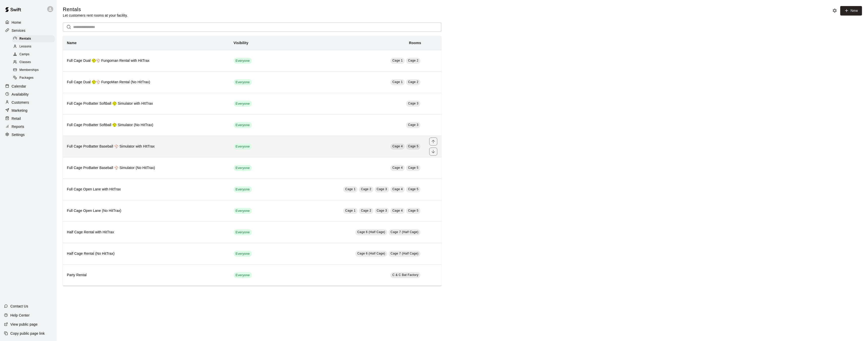 Image resolution: width=868 pixels, height=341 pixels. I want to click on div: Customers, so click(29, 102).